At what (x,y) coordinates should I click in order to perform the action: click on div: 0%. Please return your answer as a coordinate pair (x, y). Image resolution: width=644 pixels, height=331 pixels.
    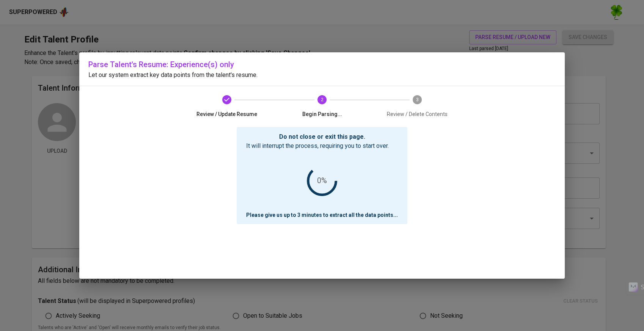
    Looking at the image, I should click on (322, 181).